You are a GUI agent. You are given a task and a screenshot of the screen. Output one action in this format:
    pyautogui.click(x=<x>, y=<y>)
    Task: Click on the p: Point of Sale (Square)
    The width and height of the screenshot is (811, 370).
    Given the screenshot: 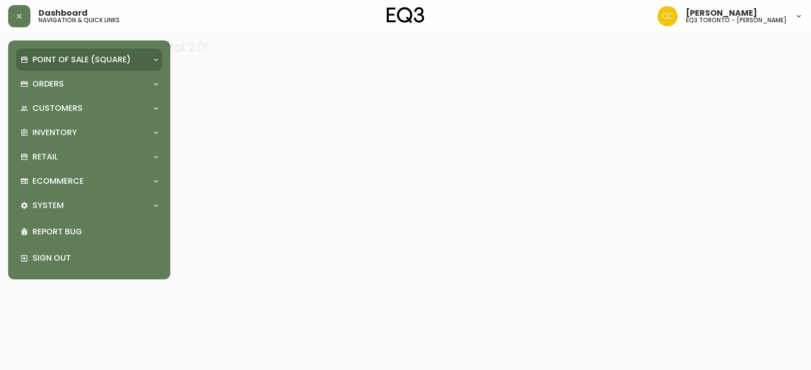 What is the action you would take?
    pyautogui.click(x=82, y=60)
    